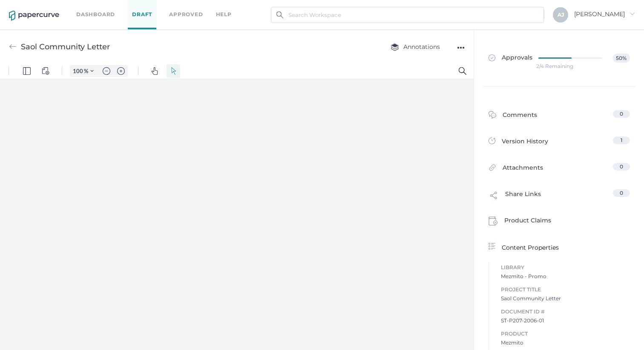 The height and width of the screenshot is (350, 644). What do you see at coordinates (515, 169) in the screenshot?
I see `div: Attachments` at bounding box center [515, 169].